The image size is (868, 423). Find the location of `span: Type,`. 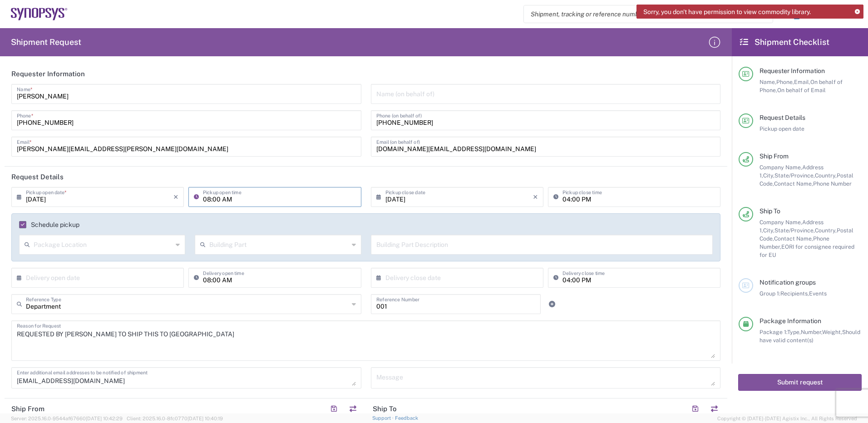

span: Type, is located at coordinates (794, 331).